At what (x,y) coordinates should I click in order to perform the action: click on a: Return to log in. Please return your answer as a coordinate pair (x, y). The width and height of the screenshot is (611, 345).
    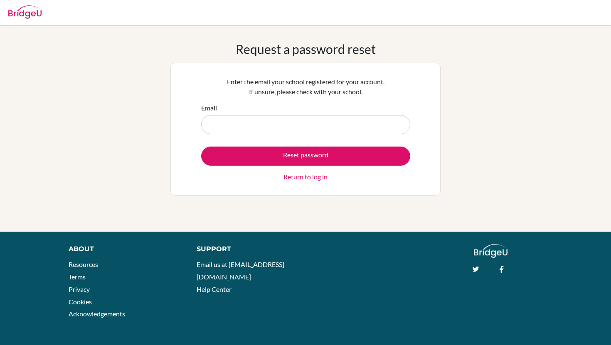
    Looking at the image, I should click on (305, 177).